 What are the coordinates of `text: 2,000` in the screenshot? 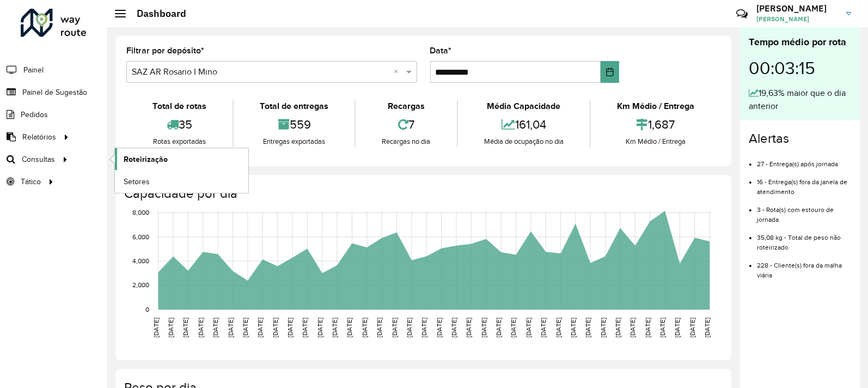 It's located at (140, 285).